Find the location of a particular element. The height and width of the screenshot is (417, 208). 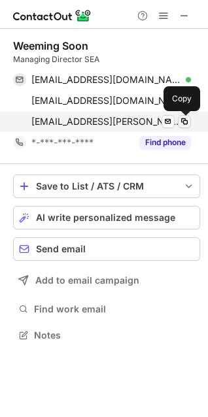

button: Find work email is located at coordinates (107, 309).